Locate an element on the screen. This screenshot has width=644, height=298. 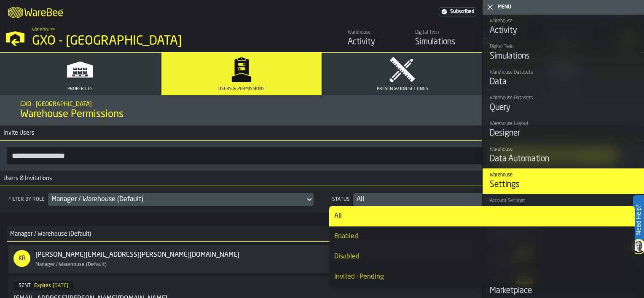
div: Digital Twin is located at coordinates (442, 32).